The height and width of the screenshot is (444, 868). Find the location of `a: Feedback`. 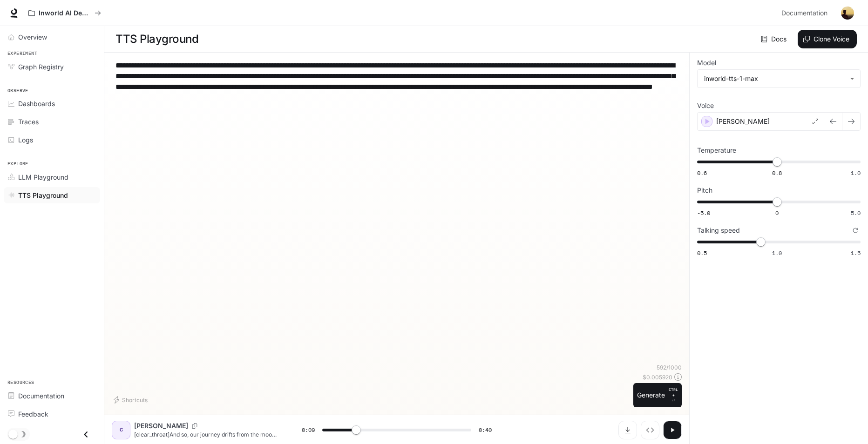

a: Feedback is located at coordinates (52, 413).